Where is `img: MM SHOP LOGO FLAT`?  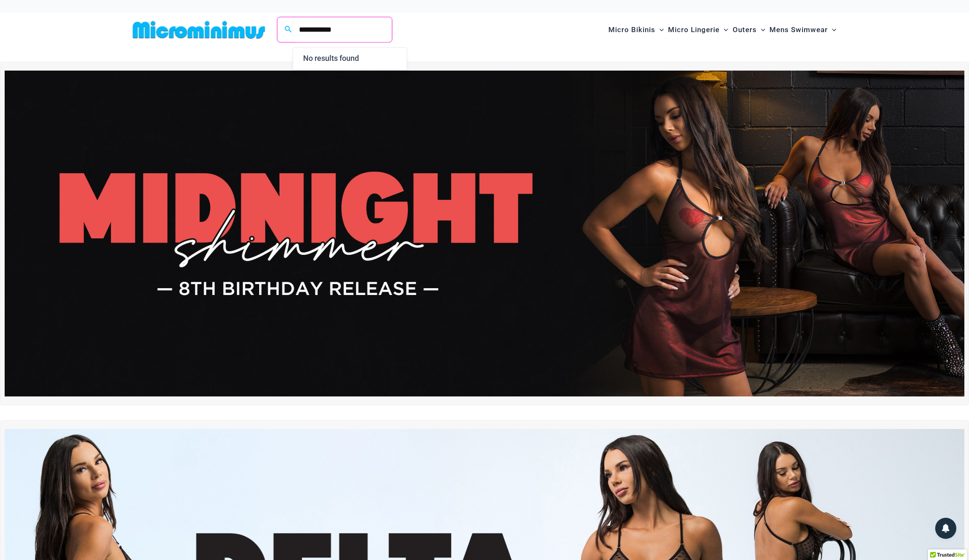 img: MM SHOP LOGO FLAT is located at coordinates (199, 30).